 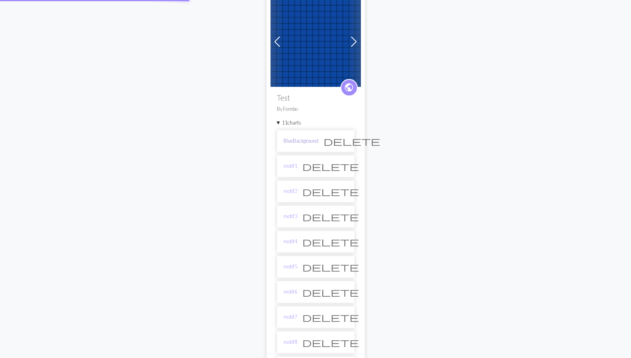 What do you see at coordinates (316, 123) in the screenshot?
I see `summary: 11charts` at bounding box center [316, 123].